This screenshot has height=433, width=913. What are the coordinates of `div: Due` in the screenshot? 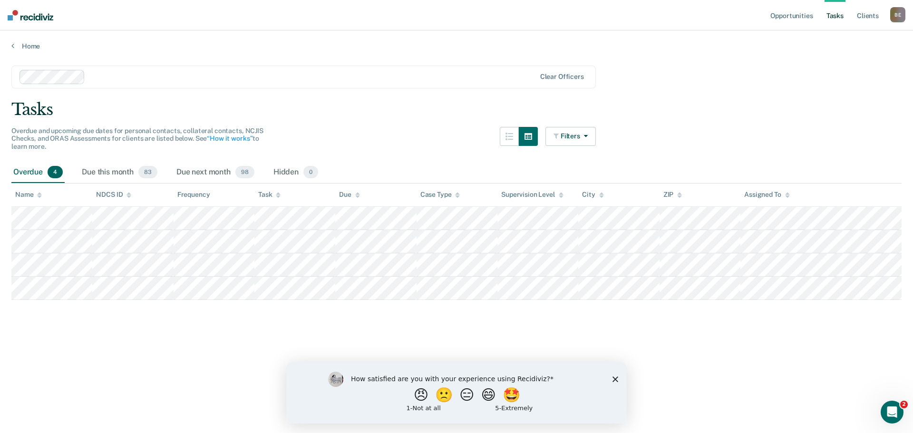 It's located at (350, 194).